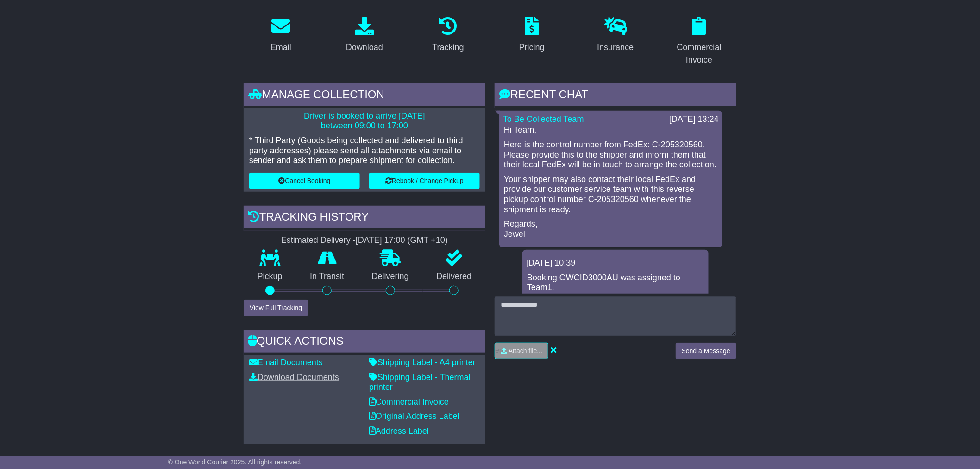 This screenshot has height=469, width=980. I want to click on p: Pickup, so click(270, 277).